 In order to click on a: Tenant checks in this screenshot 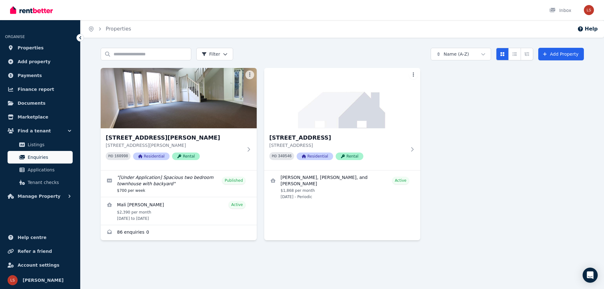, I will do `click(40, 183)`.